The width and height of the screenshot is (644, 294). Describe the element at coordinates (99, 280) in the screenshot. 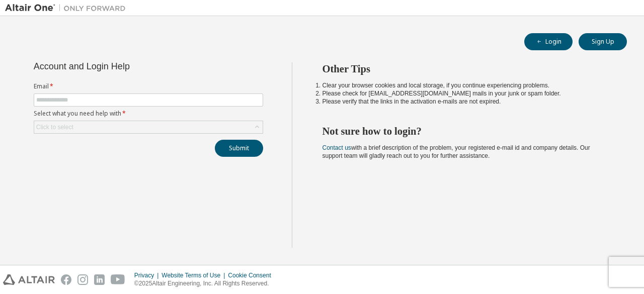

I see `img: linkedin.svg` at that location.